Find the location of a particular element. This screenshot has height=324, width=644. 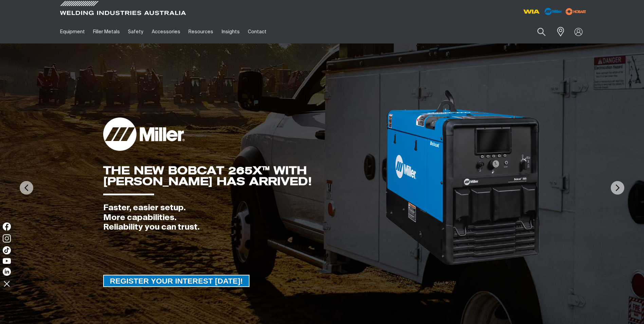

input: Product name or item number... is located at coordinates (537, 31).